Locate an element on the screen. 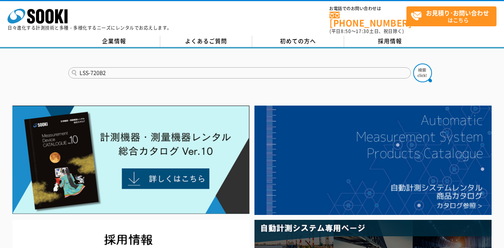  span: 17:30 is located at coordinates (362, 31).